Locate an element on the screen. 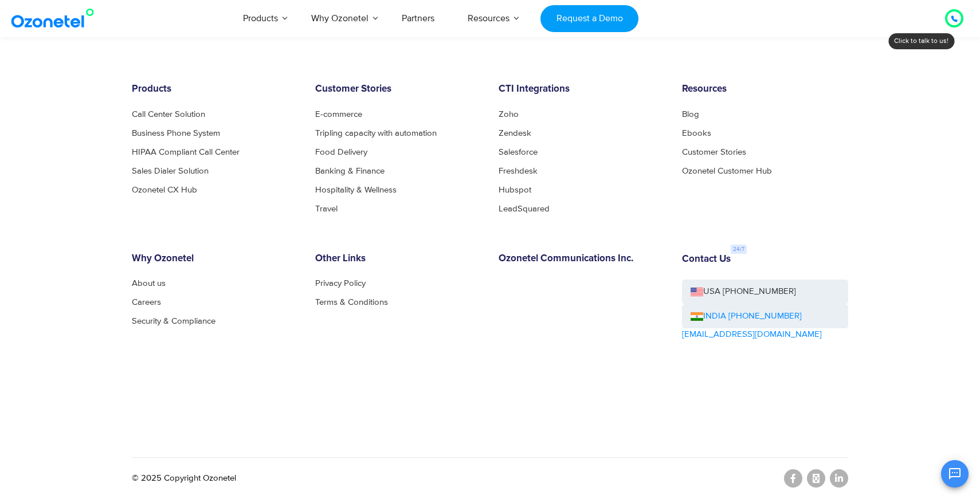 The image size is (980, 499). a: Ebooks is located at coordinates (696, 133).